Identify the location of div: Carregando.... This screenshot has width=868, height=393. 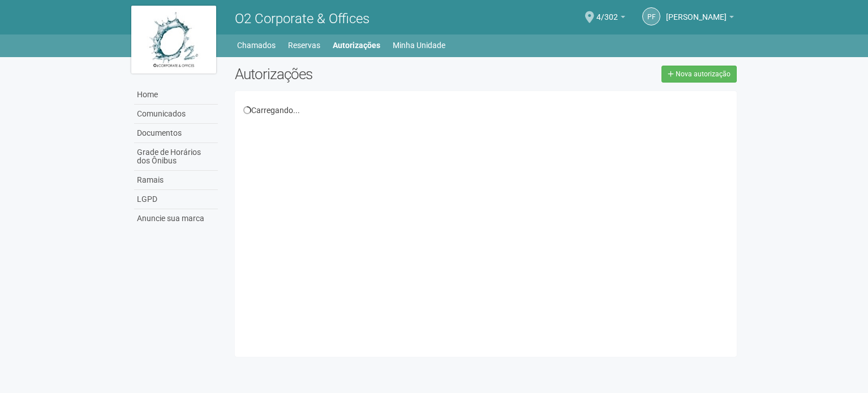
(485, 110).